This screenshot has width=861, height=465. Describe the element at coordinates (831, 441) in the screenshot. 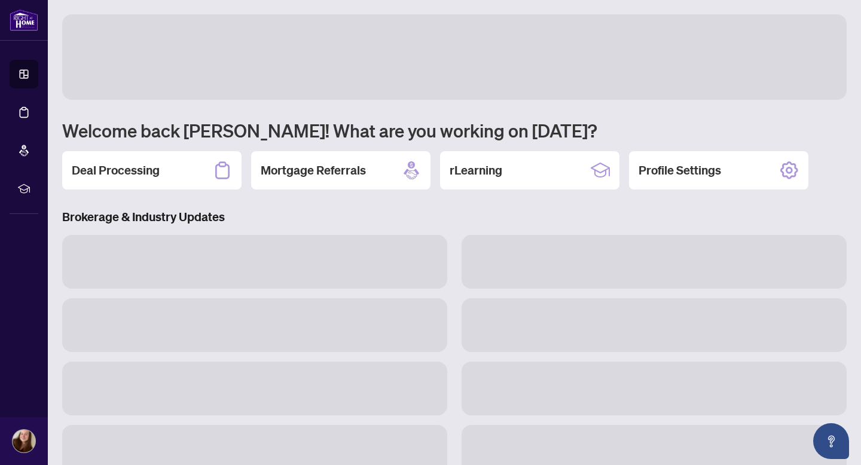

I see `button: Open asap` at that location.